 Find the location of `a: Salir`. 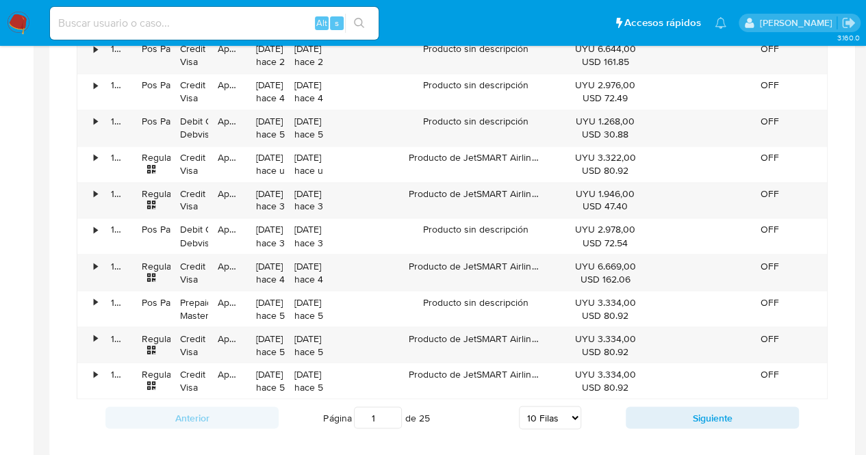

a: Salir is located at coordinates (849, 23).